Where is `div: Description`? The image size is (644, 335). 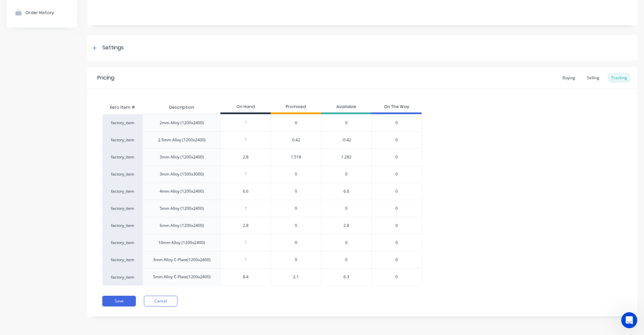 div: Description is located at coordinates (182, 107).